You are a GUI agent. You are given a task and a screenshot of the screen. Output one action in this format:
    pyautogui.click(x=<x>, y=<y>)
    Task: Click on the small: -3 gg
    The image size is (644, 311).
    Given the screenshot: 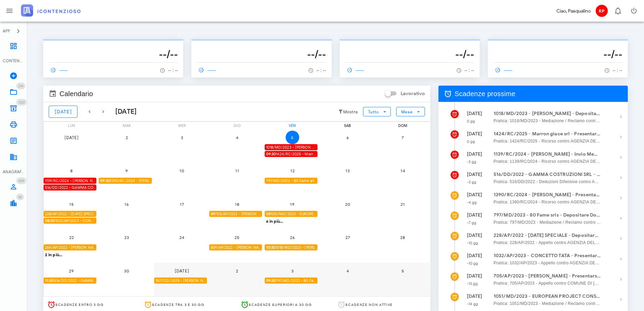 What is the action you would take?
    pyautogui.click(x=472, y=182)
    